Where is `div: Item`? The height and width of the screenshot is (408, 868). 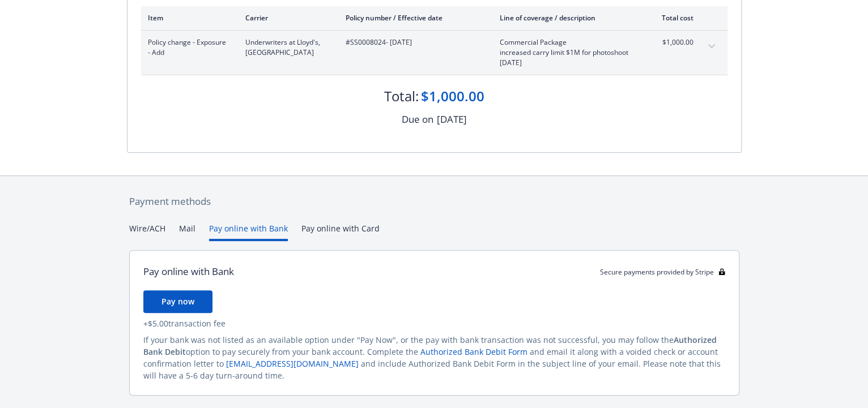
div: Item is located at coordinates (188, 18).